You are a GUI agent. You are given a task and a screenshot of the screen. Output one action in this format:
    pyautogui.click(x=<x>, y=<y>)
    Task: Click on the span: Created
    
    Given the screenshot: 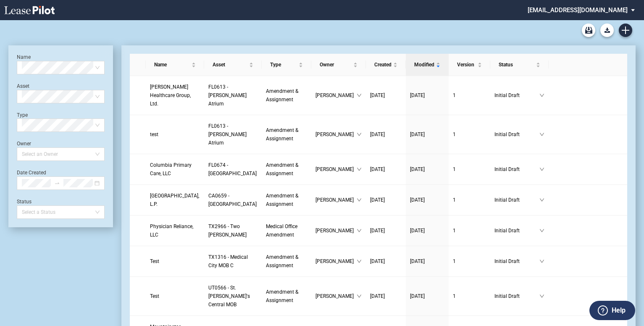 What is the action you would take?
    pyautogui.click(x=383, y=65)
    